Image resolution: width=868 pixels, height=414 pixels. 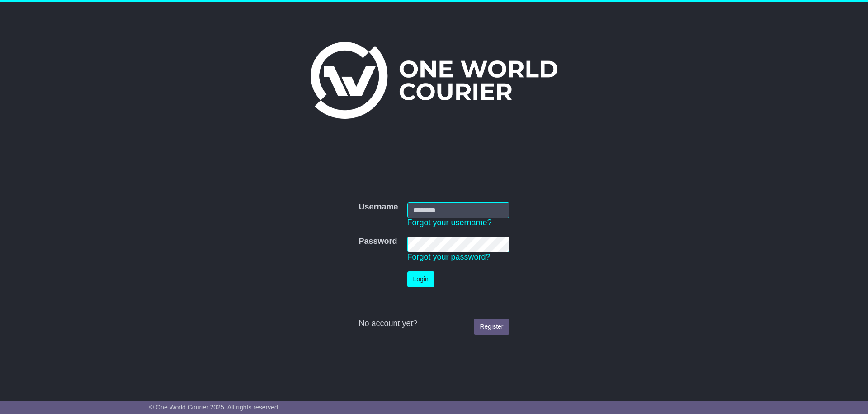 What do you see at coordinates (377, 242) in the screenshot?
I see `label: Password` at bounding box center [377, 242].